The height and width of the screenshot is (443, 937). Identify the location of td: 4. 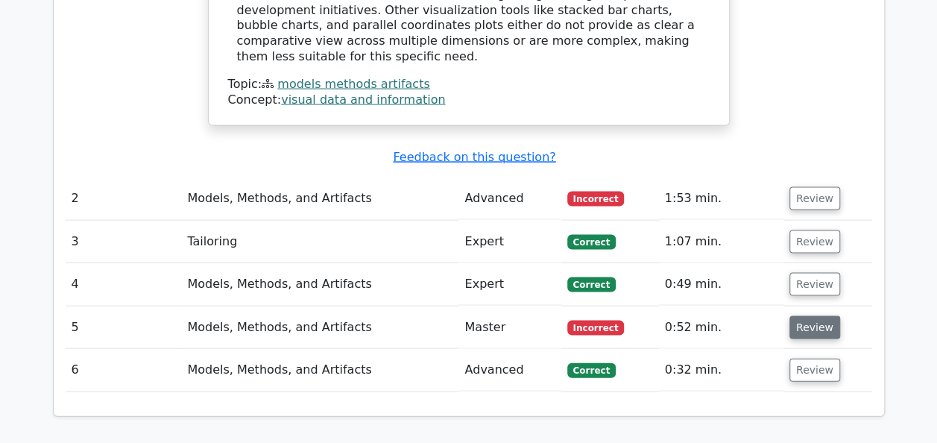
(124, 284).